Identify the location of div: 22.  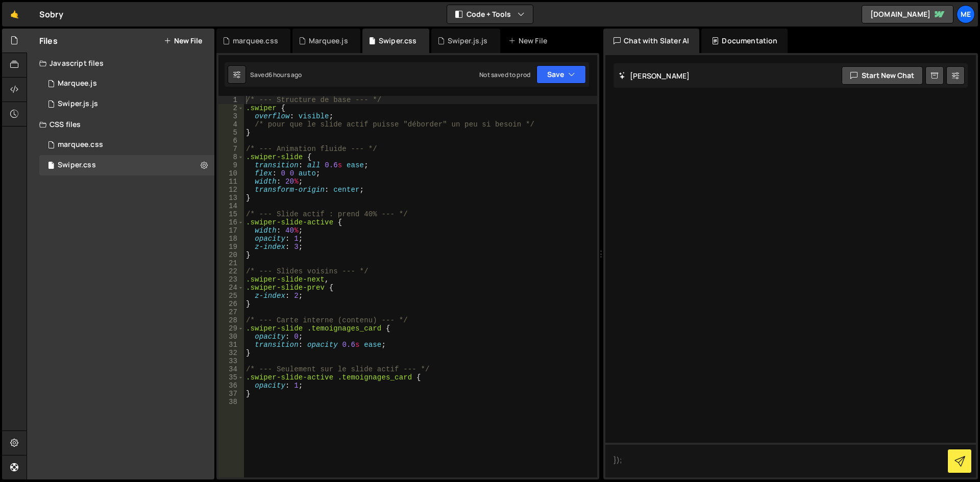
(231, 272).